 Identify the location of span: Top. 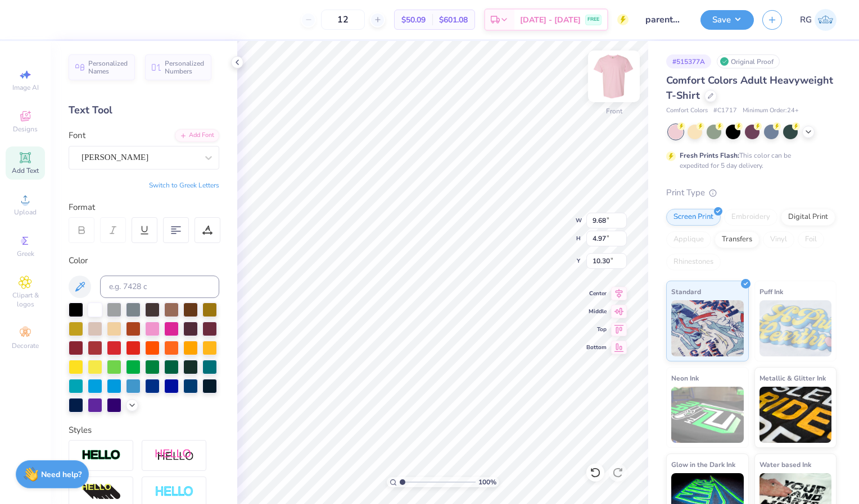
(596, 330).